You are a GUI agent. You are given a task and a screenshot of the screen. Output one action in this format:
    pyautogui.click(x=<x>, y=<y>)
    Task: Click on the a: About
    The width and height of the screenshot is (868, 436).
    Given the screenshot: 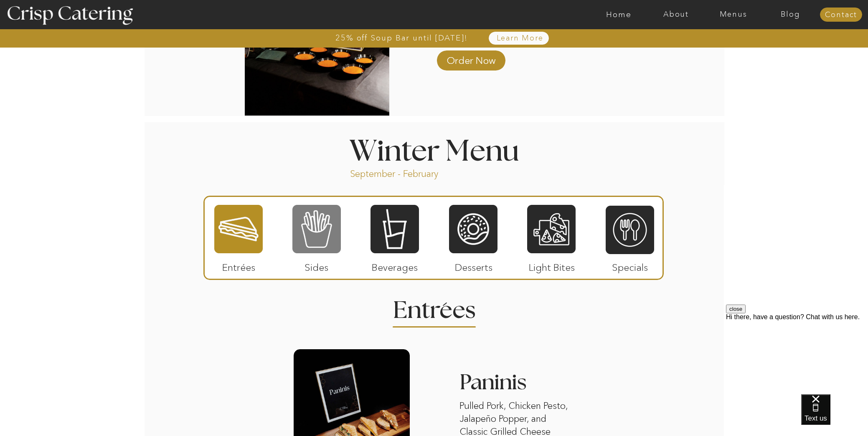 What is the action you would take?
    pyautogui.click(x=676, y=14)
    